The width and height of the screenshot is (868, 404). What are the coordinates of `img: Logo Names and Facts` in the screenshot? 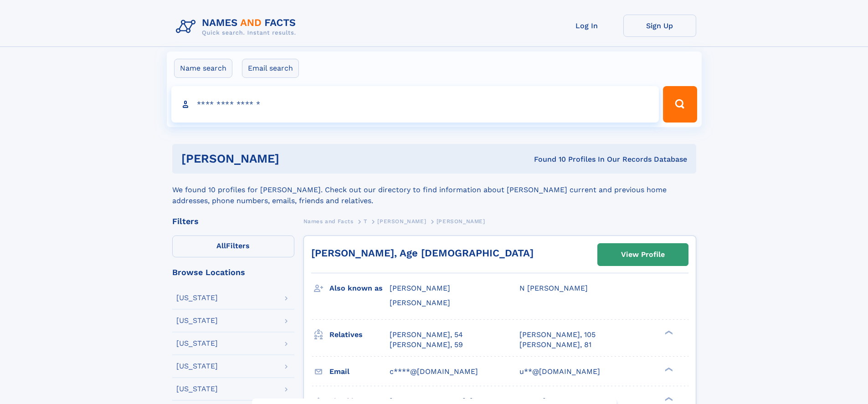 It's located at (238, 27).